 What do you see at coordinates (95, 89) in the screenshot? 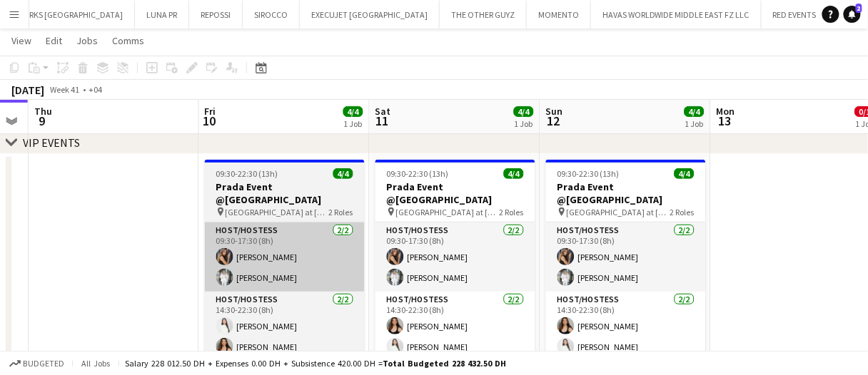
I see `div: +04` at bounding box center [95, 89].